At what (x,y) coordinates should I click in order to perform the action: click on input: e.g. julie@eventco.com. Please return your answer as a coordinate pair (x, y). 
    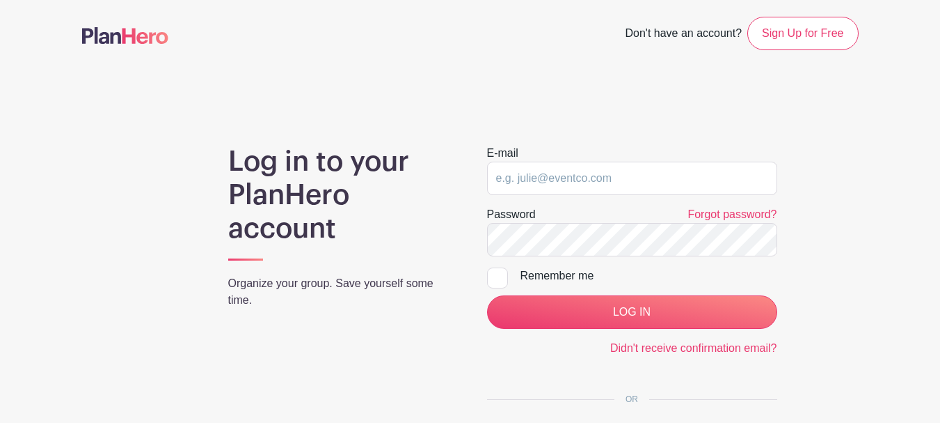
    Looking at the image, I should click on (632, 178).